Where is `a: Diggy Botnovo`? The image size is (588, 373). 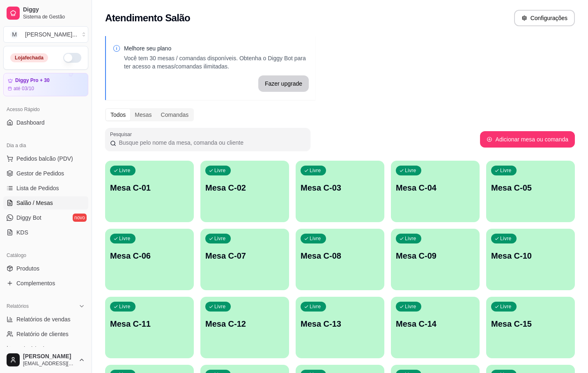
a: Diggy Botnovo is located at coordinates (46, 218).